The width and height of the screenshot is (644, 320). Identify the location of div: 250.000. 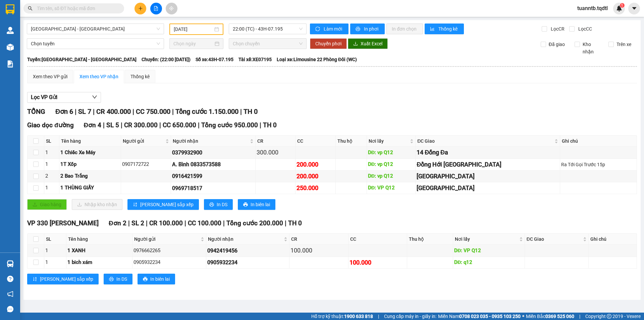
(316, 188).